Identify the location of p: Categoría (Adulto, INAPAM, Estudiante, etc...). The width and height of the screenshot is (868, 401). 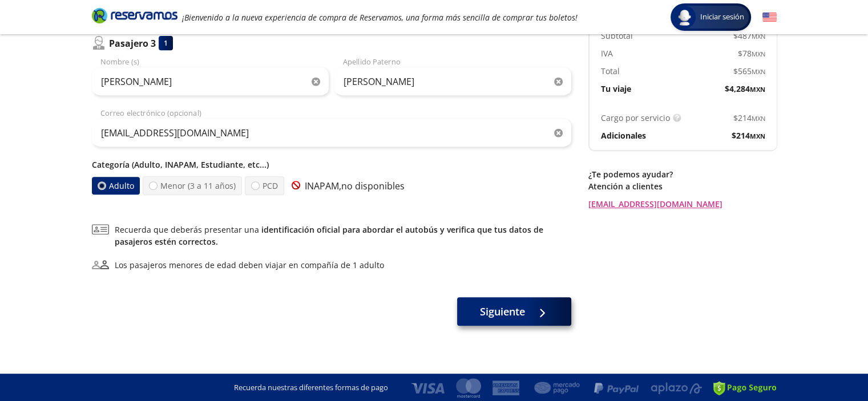
(331, 165).